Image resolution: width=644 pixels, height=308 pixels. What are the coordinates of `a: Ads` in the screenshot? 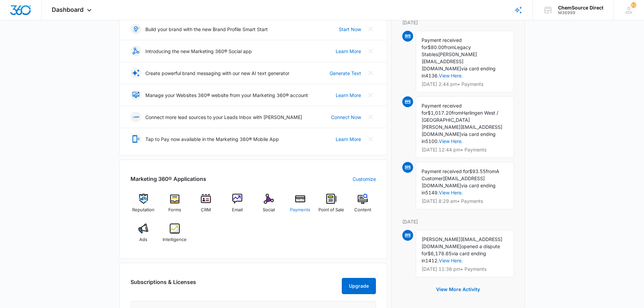 It's located at (144, 236).